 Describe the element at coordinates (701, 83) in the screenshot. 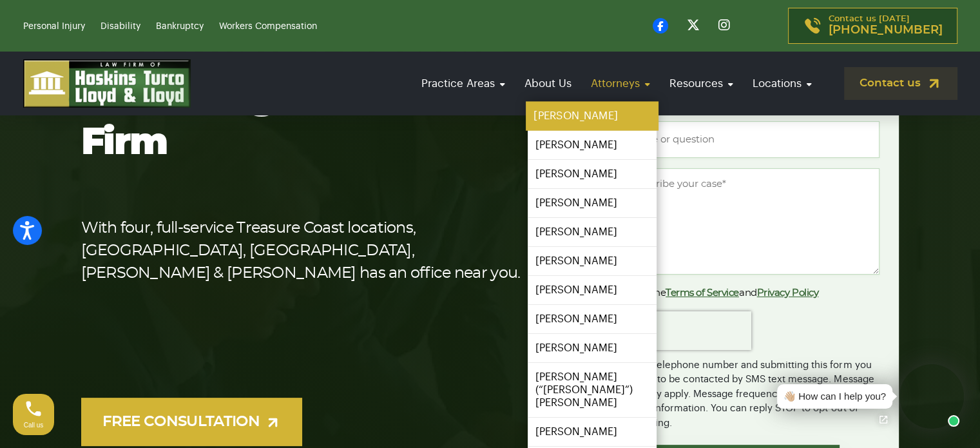

I see `a: Resources` at that location.